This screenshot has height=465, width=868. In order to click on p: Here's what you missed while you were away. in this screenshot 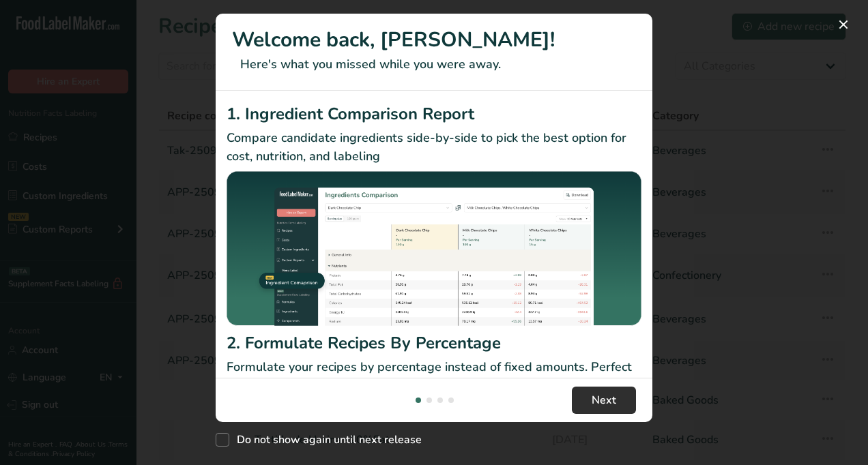, I will do `click(434, 64)`.